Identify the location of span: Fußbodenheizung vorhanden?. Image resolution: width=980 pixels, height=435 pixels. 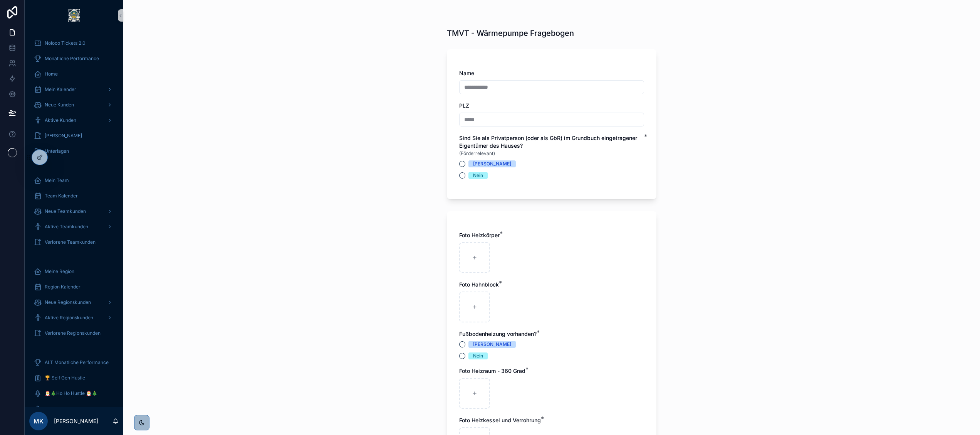
(497, 333).